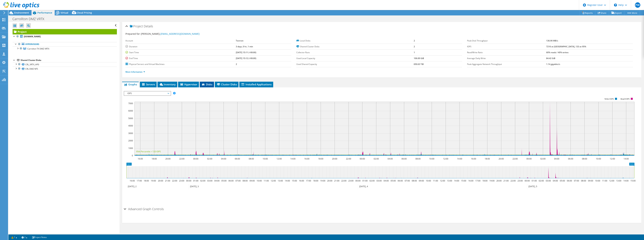  Describe the element at coordinates (355, 58) in the screenshot. I see `label: Used Local Capacity` at that location.